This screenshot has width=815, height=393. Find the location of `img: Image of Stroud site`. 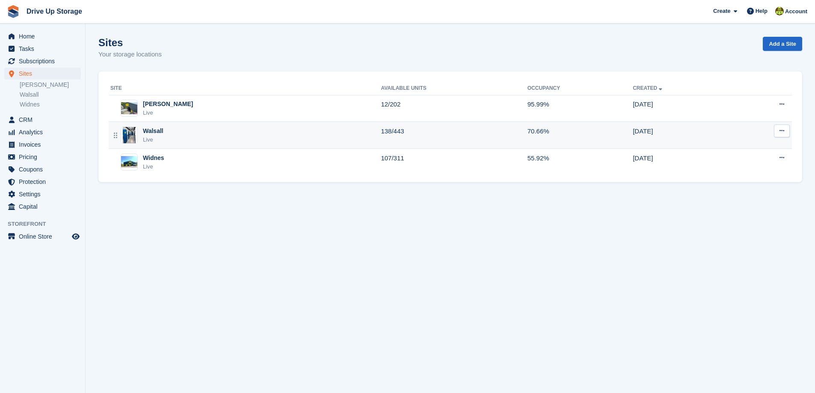

img: Image of Stroud site is located at coordinates (129, 108).